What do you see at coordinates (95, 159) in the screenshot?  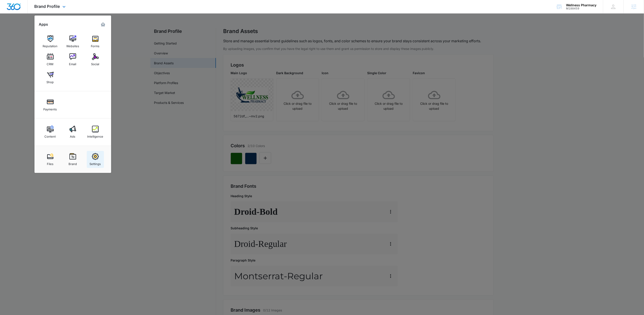 I see `a: Settings` at bounding box center [95, 159].